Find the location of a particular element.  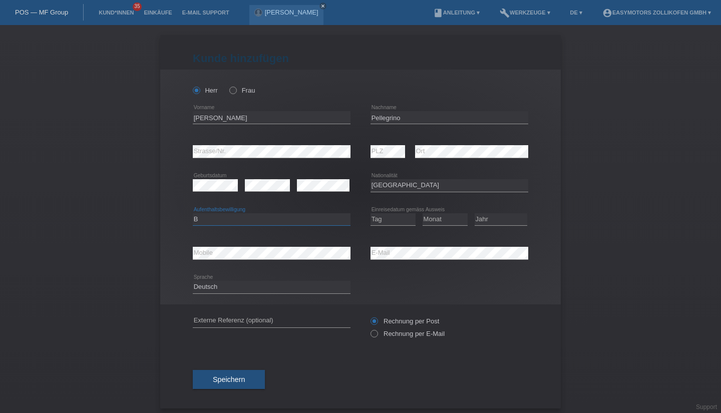

a: POS — MF Group is located at coordinates (42, 12).